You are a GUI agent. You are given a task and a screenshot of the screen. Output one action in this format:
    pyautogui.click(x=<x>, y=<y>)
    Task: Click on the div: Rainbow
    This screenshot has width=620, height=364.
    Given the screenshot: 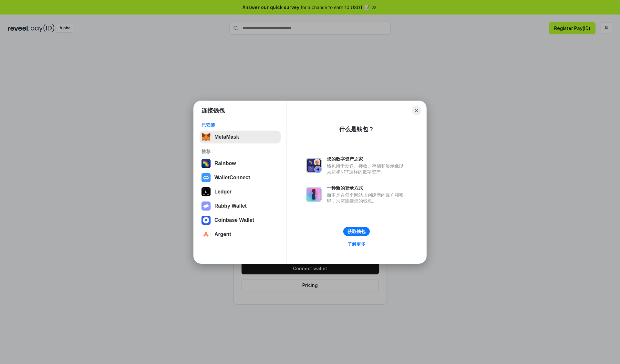 What is the action you would take?
    pyautogui.click(x=225, y=164)
    